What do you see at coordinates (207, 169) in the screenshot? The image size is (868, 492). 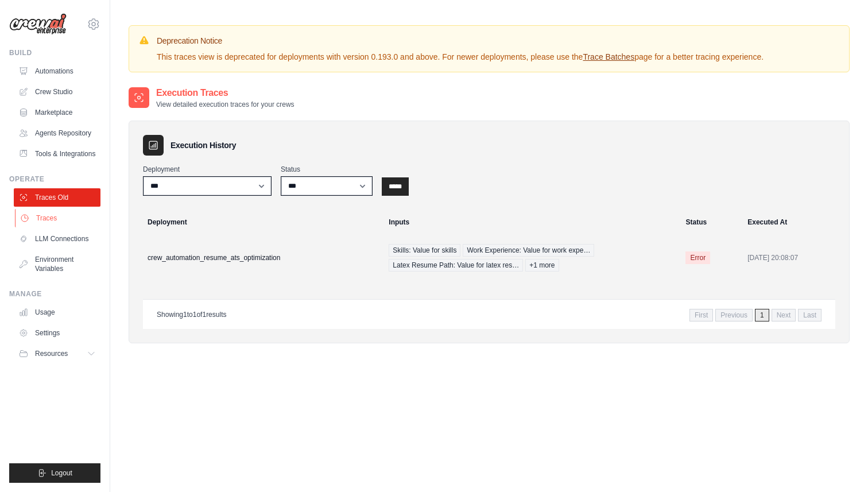 I see `label: Deployment` at bounding box center [207, 169].